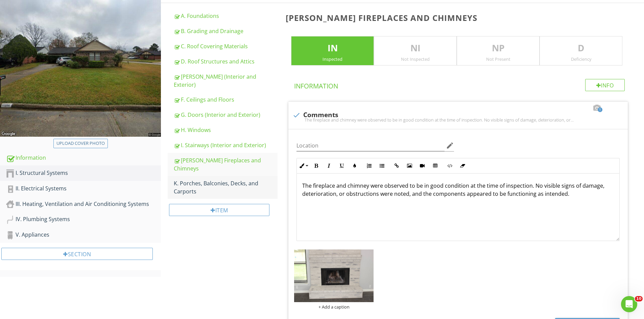 The height and width of the screenshot is (319, 644). What do you see at coordinates (600, 110) in the screenshot?
I see `span: 1` at bounding box center [600, 110].